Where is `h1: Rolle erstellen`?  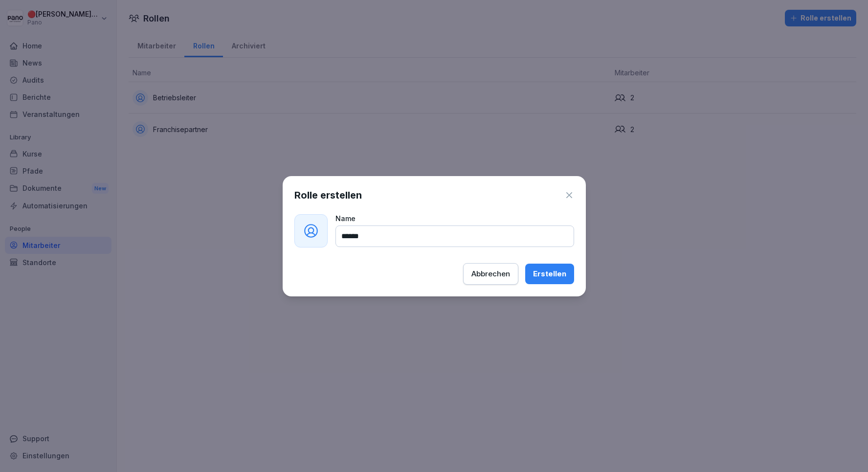 h1: Rolle erstellen is located at coordinates (328, 195).